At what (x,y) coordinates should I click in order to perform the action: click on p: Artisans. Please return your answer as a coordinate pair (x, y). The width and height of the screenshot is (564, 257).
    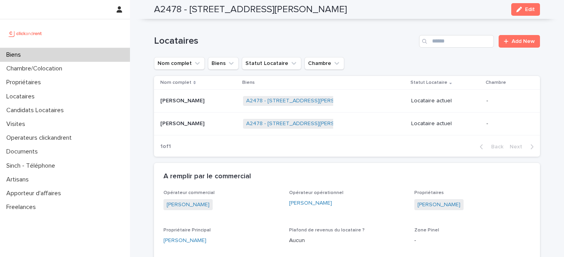
    Looking at the image, I should click on (19, 180).